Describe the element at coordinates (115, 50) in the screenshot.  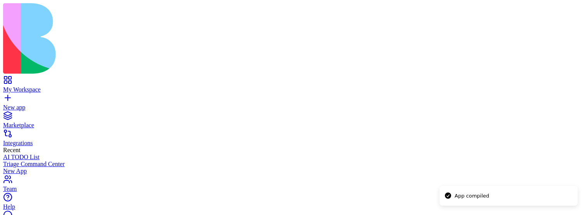
I see `button: Agenda` at that location.